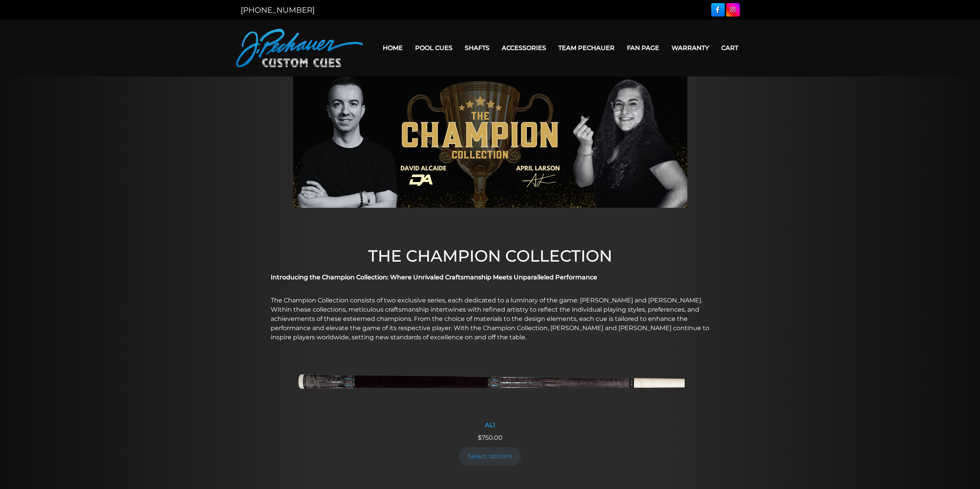  I want to click on img: AL1, so click(490, 385).